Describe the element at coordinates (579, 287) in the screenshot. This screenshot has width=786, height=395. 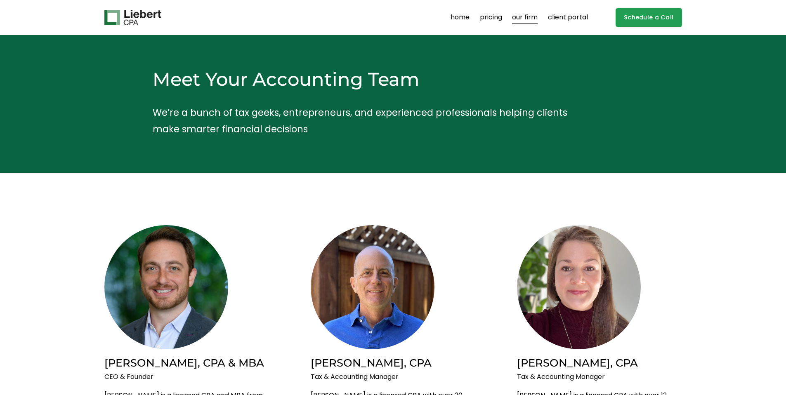
I see `img: Jennie Ledesma` at that location.